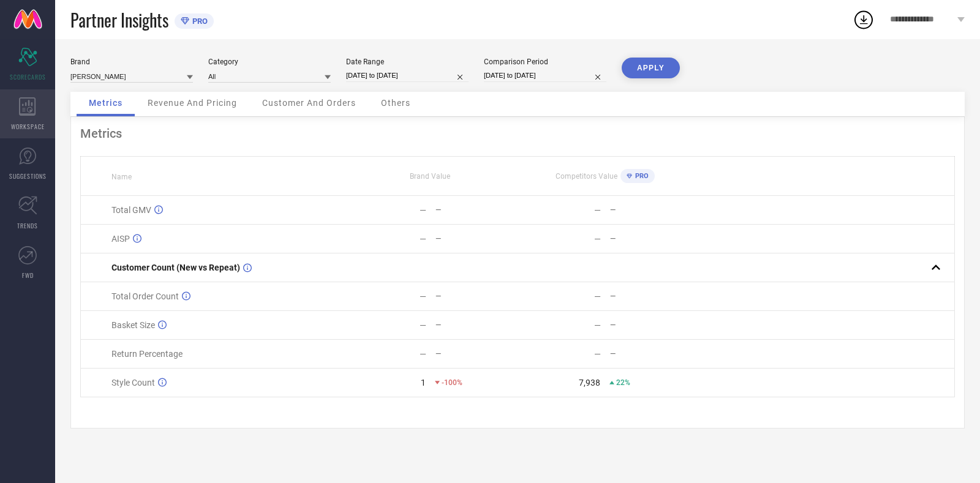 This screenshot has width=980, height=483. What do you see at coordinates (396, 103) in the screenshot?
I see `span: Others` at bounding box center [396, 103].